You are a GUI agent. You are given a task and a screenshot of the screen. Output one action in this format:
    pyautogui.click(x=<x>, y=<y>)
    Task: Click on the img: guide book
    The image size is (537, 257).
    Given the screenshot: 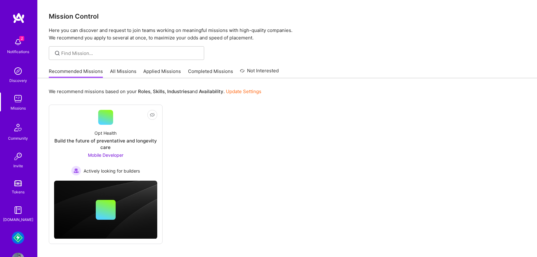 What is the action you would take?
    pyautogui.click(x=18, y=210)
    